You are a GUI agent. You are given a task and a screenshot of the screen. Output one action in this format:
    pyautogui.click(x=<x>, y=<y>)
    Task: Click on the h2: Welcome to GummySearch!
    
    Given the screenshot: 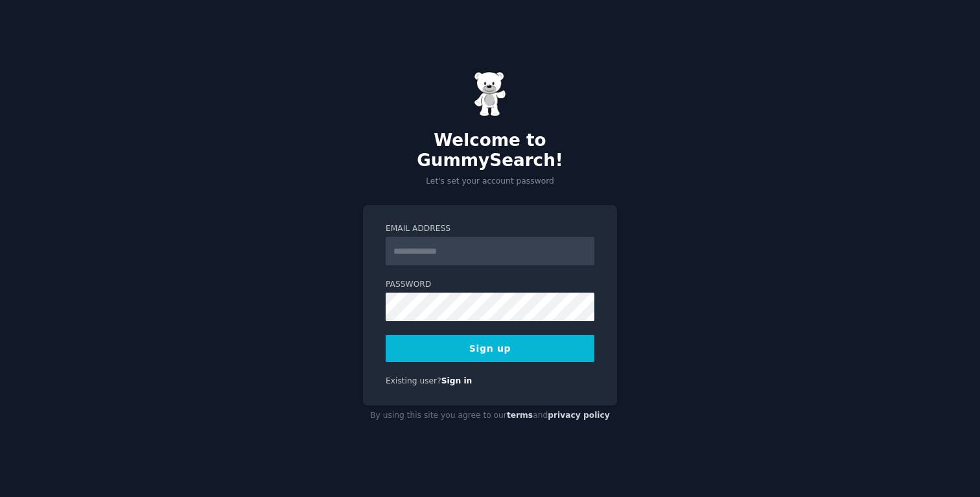 What is the action you would take?
    pyautogui.click(x=490, y=150)
    